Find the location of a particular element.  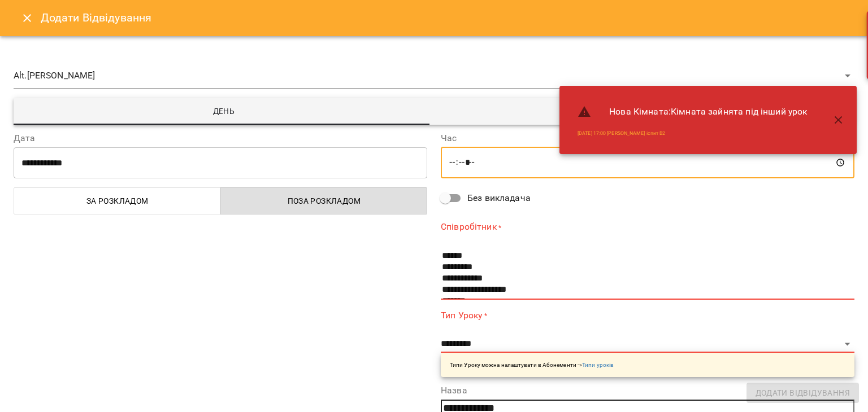

a: Типи уроків is located at coordinates (598, 365).